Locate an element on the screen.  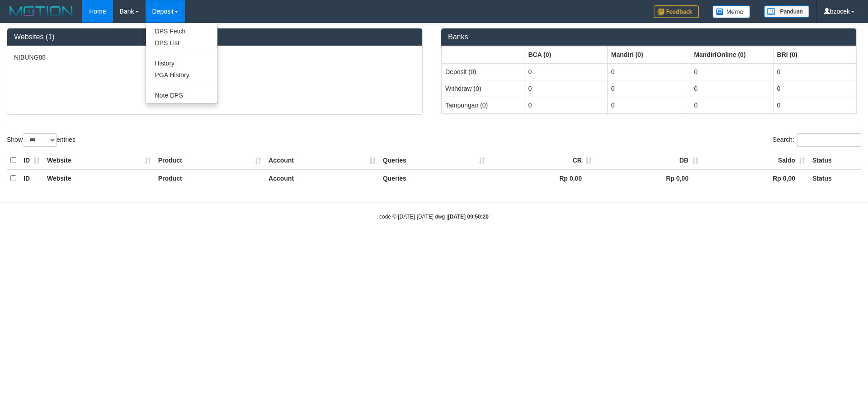
a: DPS Fetch is located at coordinates (182, 31).